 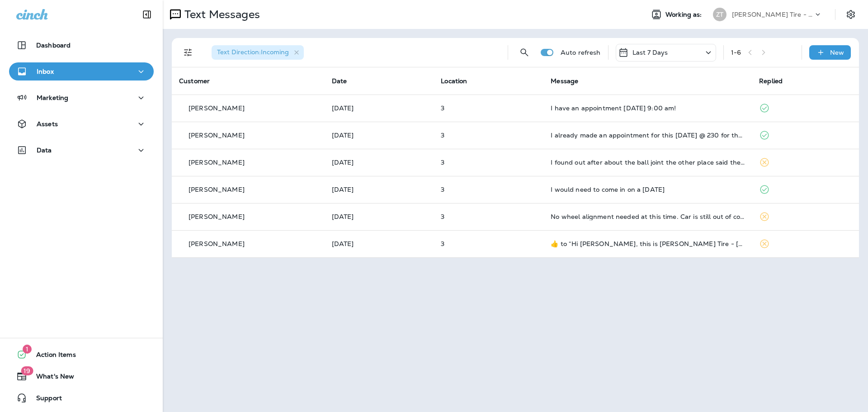 I want to click on p: Oct 12, 2025 11:21 AM, so click(x=379, y=108).